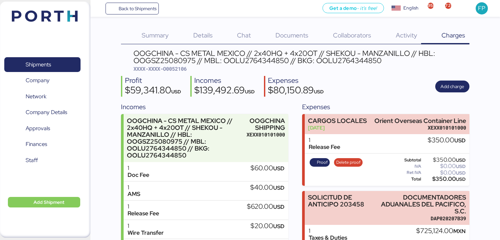 The width and height of the screenshot is (500, 240). What do you see at coordinates (153, 81) in the screenshot?
I see `div: Profit` at bounding box center [153, 81].